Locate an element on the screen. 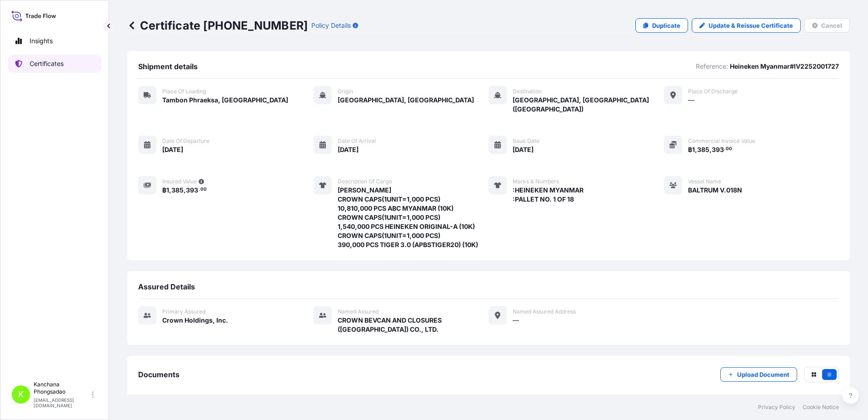  p: Privacy Policy is located at coordinates (777, 407).